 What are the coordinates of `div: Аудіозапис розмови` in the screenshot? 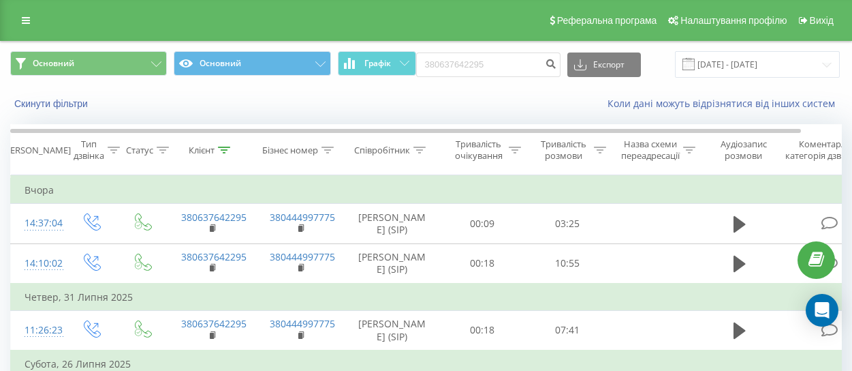 It's located at (743, 150).